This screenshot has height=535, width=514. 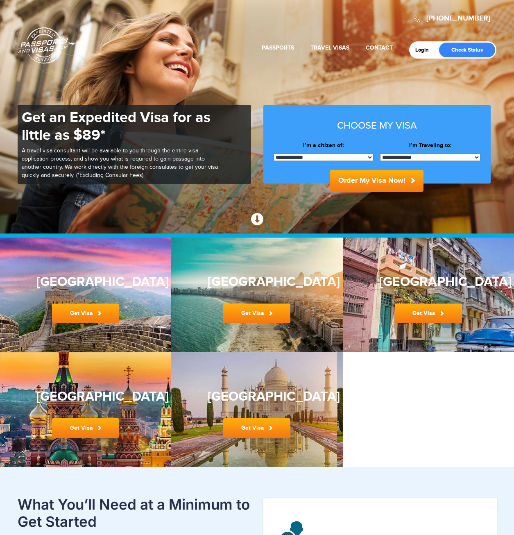 What do you see at coordinates (120, 127) in the screenshot?
I see `h1: Get an Expedited Visa for as little as $89*` at bounding box center [120, 127].